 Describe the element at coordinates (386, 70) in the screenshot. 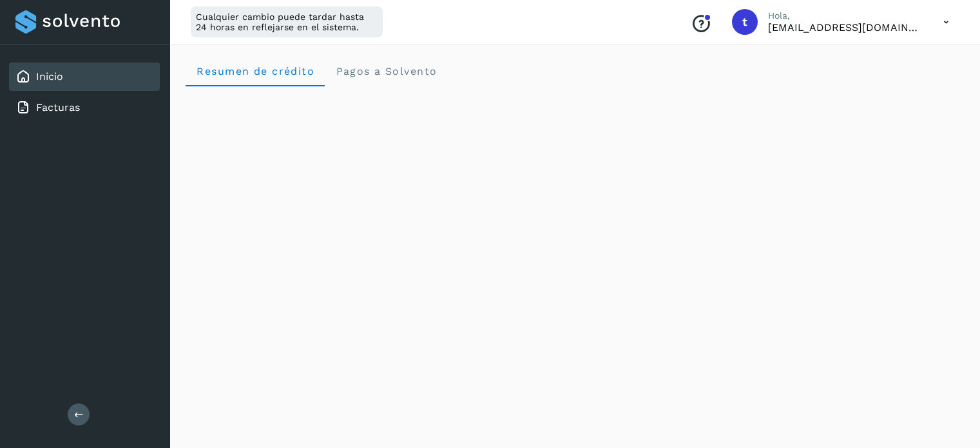

I see `span: Pagos a Solvento` at that location.